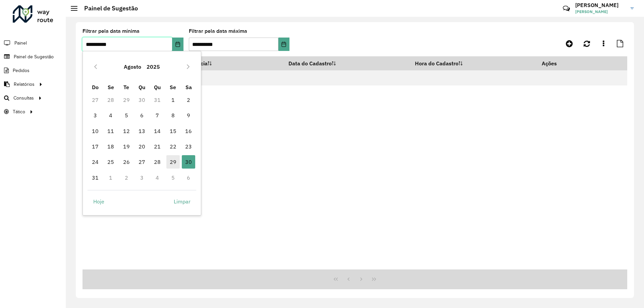  Describe the element at coordinates (126, 147) in the screenshot. I see `td: 19` at that location.